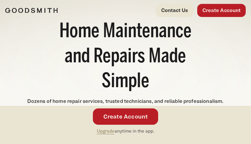 This screenshot has height=144, width=251. I want to click on span: Dozens of home repair services, trusted technicians, and reliable professionalism. All powered by..., so click(125, 105).